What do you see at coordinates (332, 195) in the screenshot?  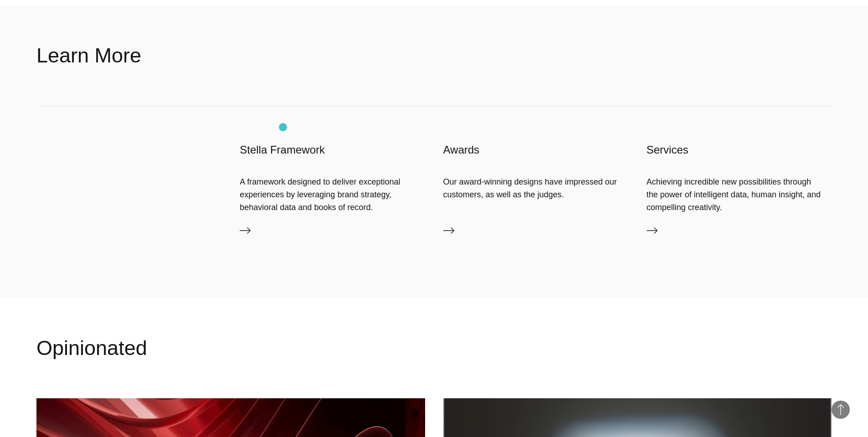 I see `div: A framework designed to deliver exceptional experiences by leveraging brand strategy, behavioral ...` at bounding box center [332, 195].